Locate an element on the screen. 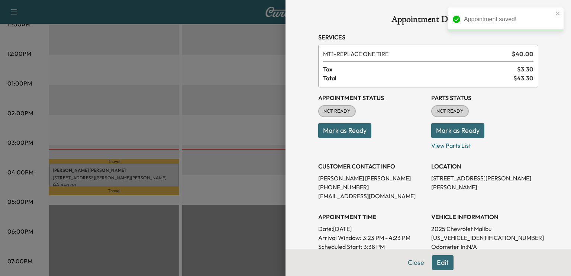  p: Scheduled Start: is located at coordinates (340, 247).